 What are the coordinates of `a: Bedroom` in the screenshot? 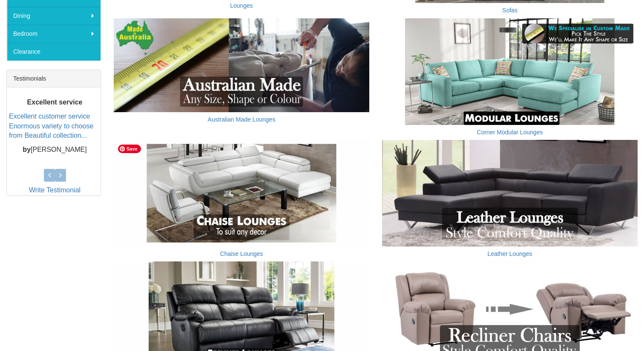 It's located at (54, 34).